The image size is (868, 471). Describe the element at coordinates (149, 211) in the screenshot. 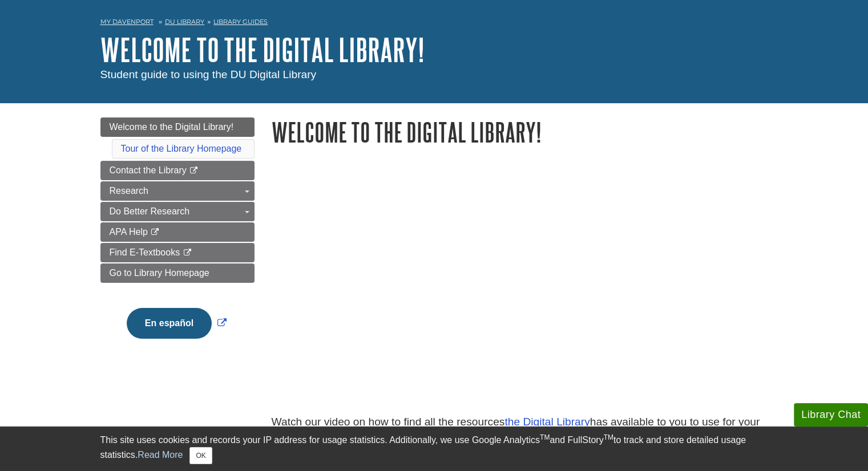

I see `span: Do Better Research` at that location.